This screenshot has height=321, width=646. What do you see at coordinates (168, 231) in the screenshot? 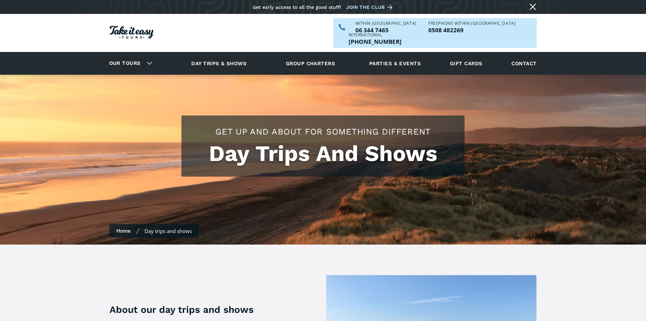
I see `div: Day trips and shows` at bounding box center [168, 231].